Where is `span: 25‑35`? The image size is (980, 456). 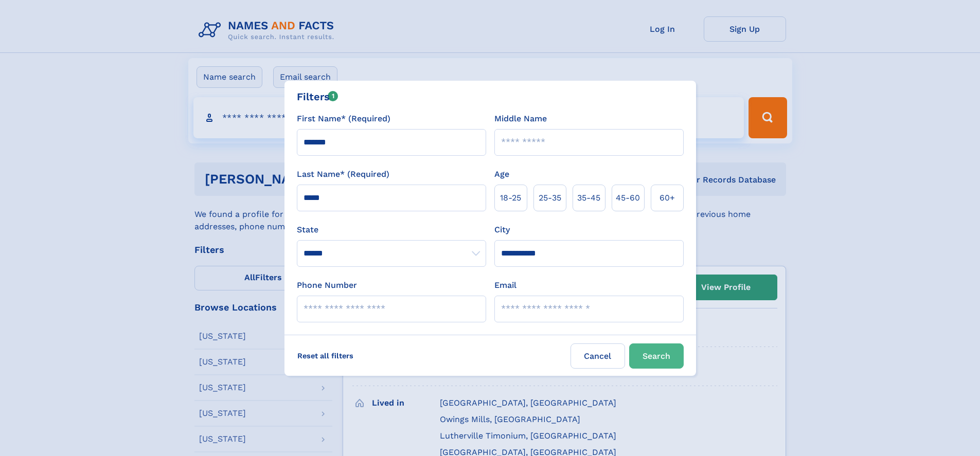
span: 25‑35 is located at coordinates (550, 198).